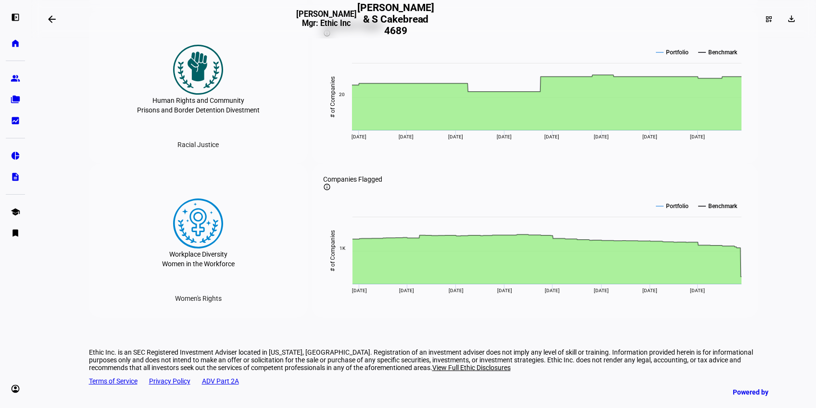 The height and width of the screenshot is (408, 816). I want to click on eth-mat-symbol: bookmark, so click(15, 233).